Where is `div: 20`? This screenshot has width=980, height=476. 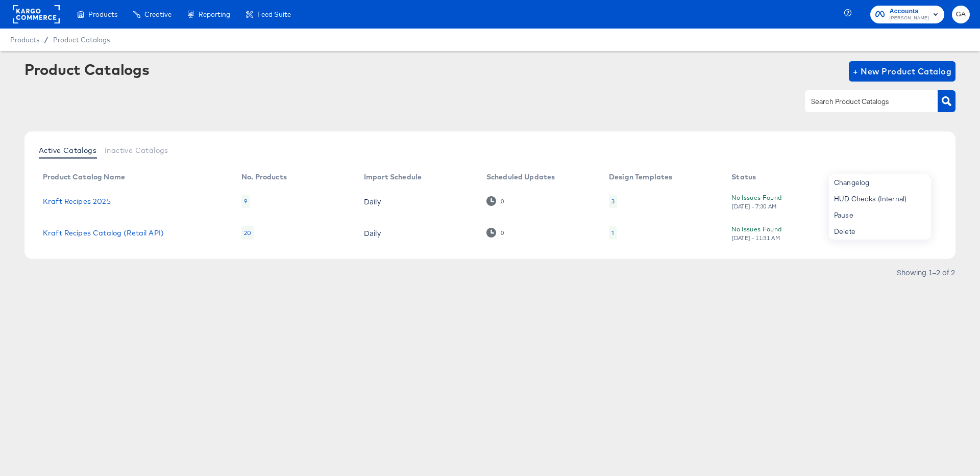 div: 20 is located at coordinates (247, 233).